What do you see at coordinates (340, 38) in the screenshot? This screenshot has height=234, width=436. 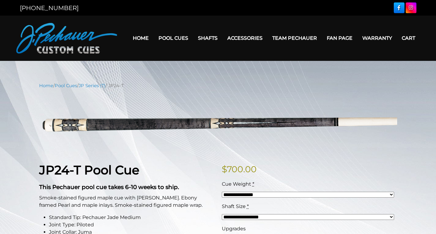 I see `a: Fan Page` at bounding box center [340, 38].